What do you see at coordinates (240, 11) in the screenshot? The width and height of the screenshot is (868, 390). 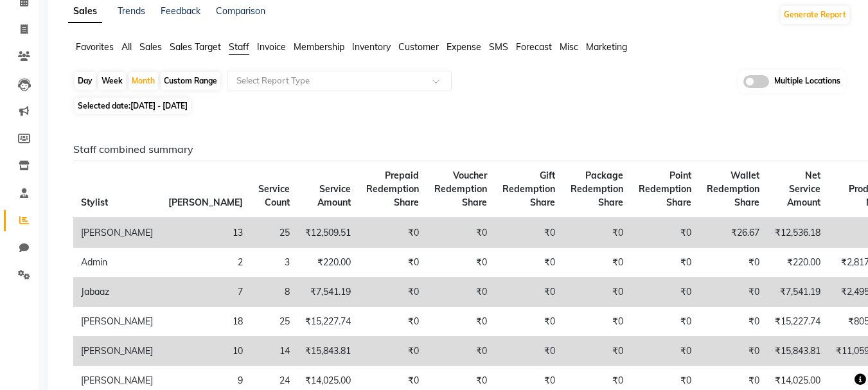 I see `a: Comparison` at bounding box center [240, 11].